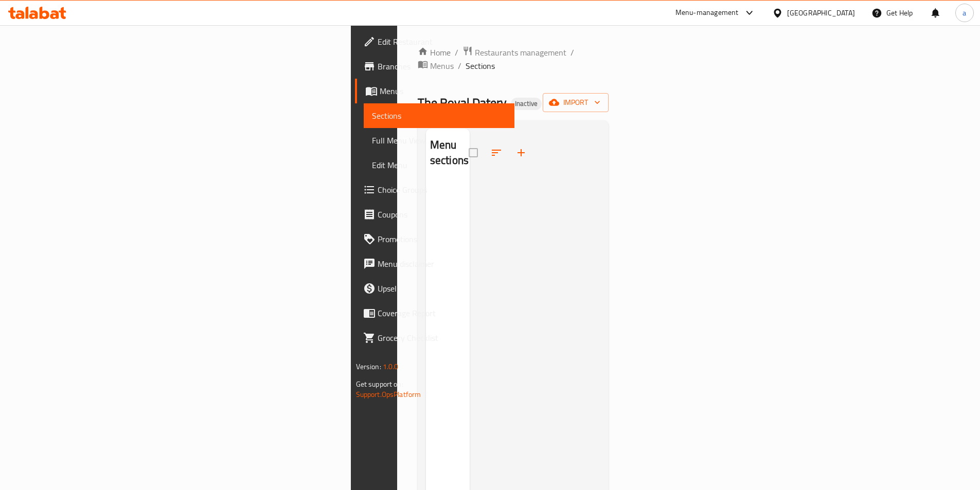  I want to click on a: Upsell, so click(434, 289).